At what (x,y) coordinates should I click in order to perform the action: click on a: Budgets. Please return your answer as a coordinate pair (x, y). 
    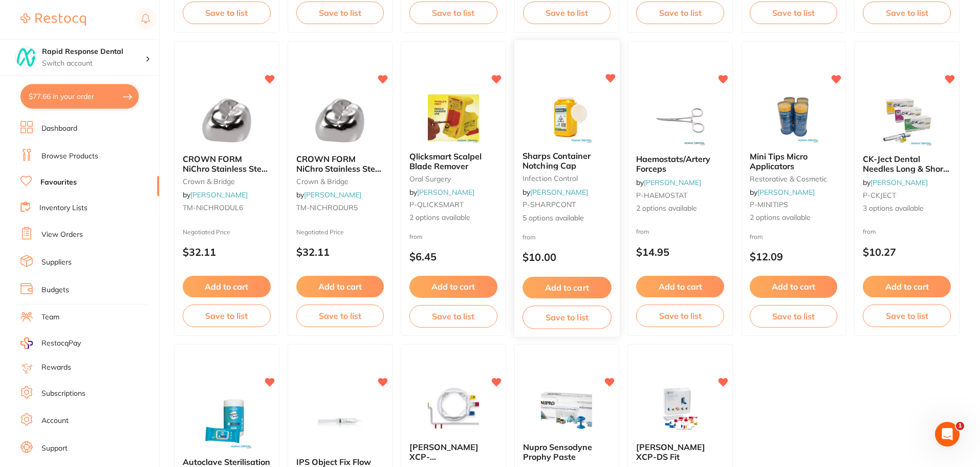
    Looking at the image, I should click on (55, 290).